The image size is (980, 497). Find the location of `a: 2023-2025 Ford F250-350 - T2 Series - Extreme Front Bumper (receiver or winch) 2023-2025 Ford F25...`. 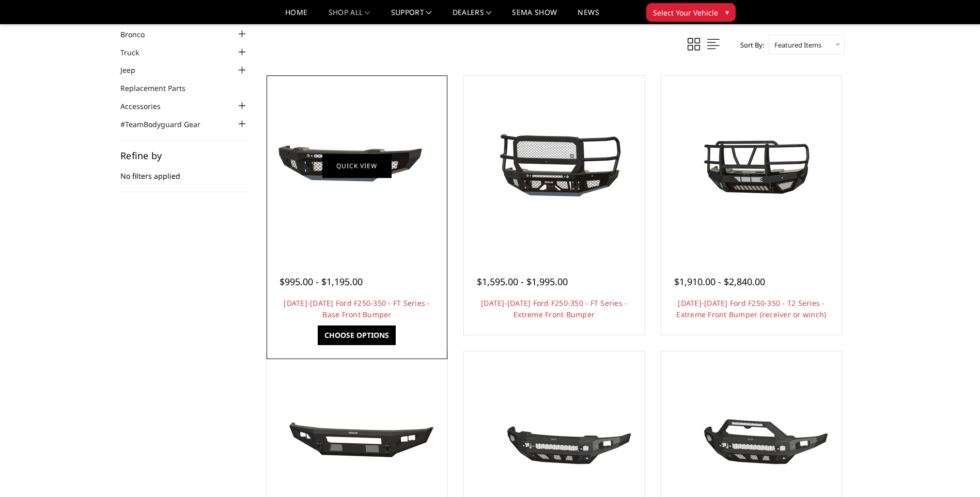

a: 2023-2025 Ford F250-350 - T2 Series - Extreme Front Bumper (receiver or winch) 2023-2025 Ford F25... is located at coordinates (752, 165).